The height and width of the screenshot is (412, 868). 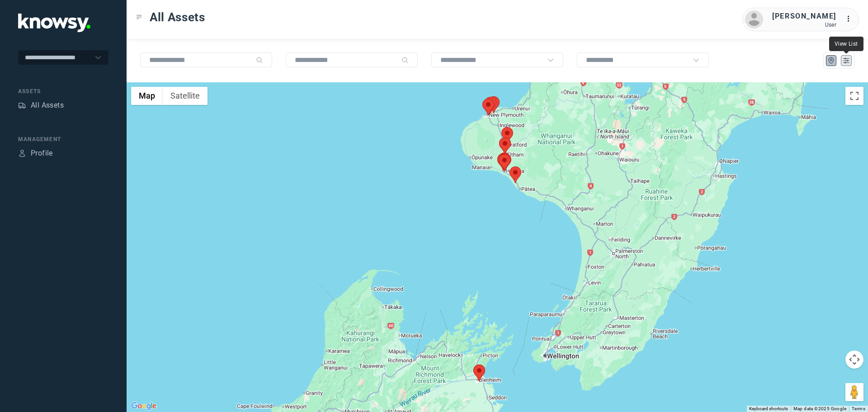 What do you see at coordinates (55, 23) in the screenshot?
I see `img: Application Logo` at bounding box center [55, 23].